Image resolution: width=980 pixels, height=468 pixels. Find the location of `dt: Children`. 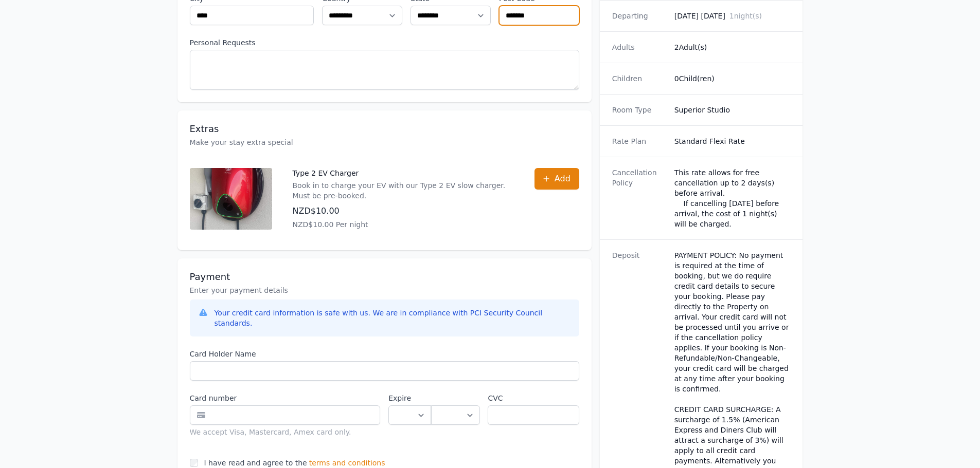

dt: Children is located at coordinates (639, 79).